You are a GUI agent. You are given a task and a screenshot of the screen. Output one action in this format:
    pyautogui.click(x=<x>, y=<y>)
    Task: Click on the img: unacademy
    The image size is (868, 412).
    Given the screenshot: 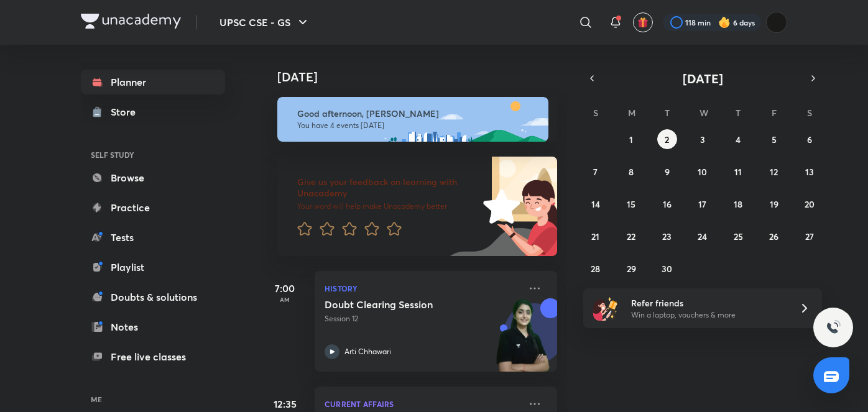 What is the action you would take?
    pyautogui.click(x=522, y=342)
    